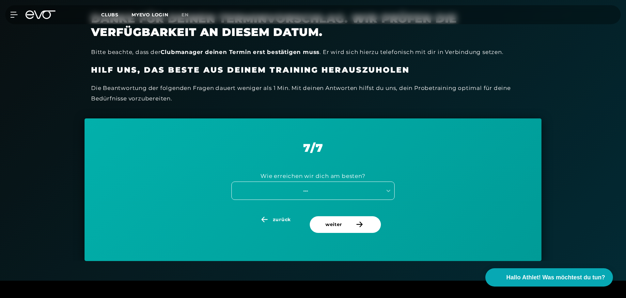 This screenshot has height=298, width=626. I want to click on strong: Clubmanager deinen Termin erst bestätigen muss, so click(240, 52).